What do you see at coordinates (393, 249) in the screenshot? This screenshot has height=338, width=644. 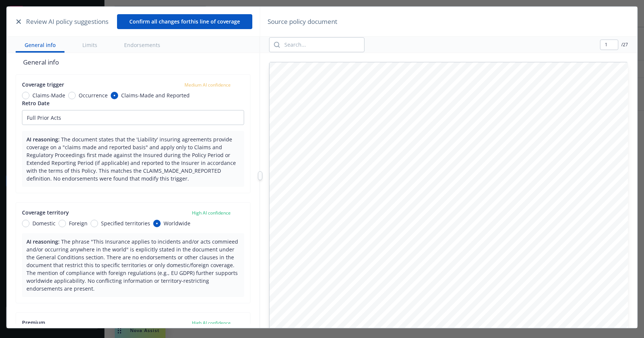 I see `span: S uit:` at bounding box center [393, 249].